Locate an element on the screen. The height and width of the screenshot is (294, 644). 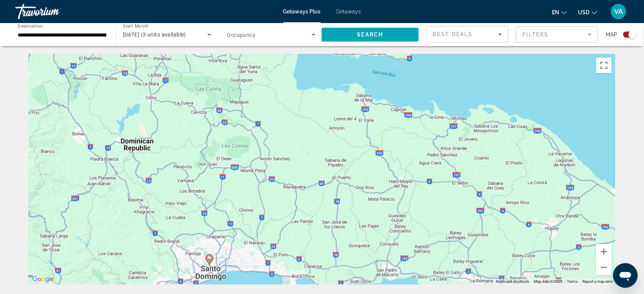
button: Zoom in is located at coordinates (604, 252).